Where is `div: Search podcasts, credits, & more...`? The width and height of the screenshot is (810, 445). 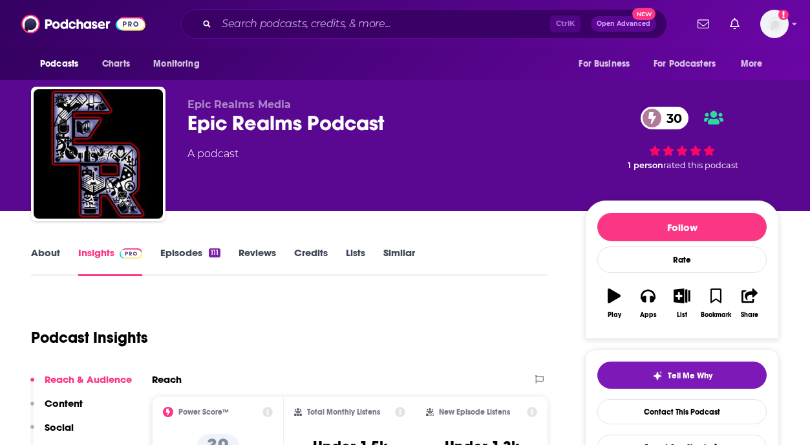
div: Search podcasts, credits, & more... is located at coordinates (424, 24).